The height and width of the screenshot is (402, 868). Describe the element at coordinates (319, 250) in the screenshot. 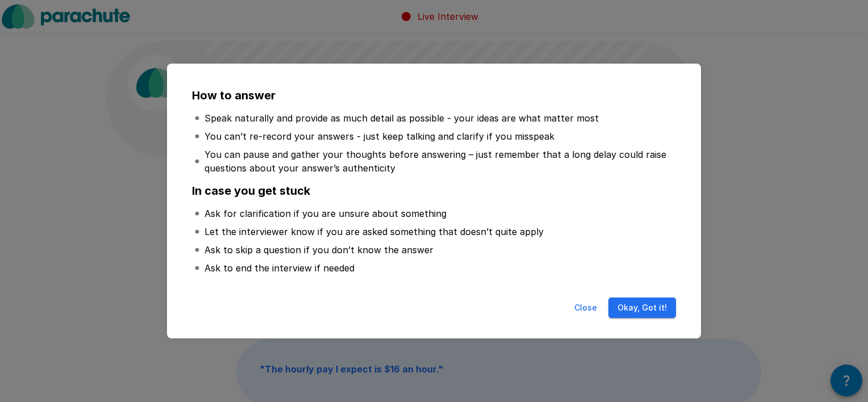

I see `p: Ask to skip a question if you don’t know the answer` at that location.